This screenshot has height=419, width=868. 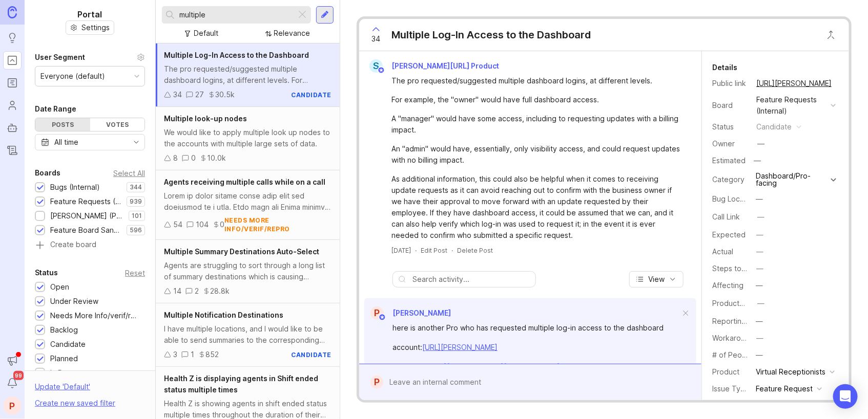 What do you see at coordinates (471, 280) in the screenshot?
I see `input: Search activity...` at bounding box center [471, 280].